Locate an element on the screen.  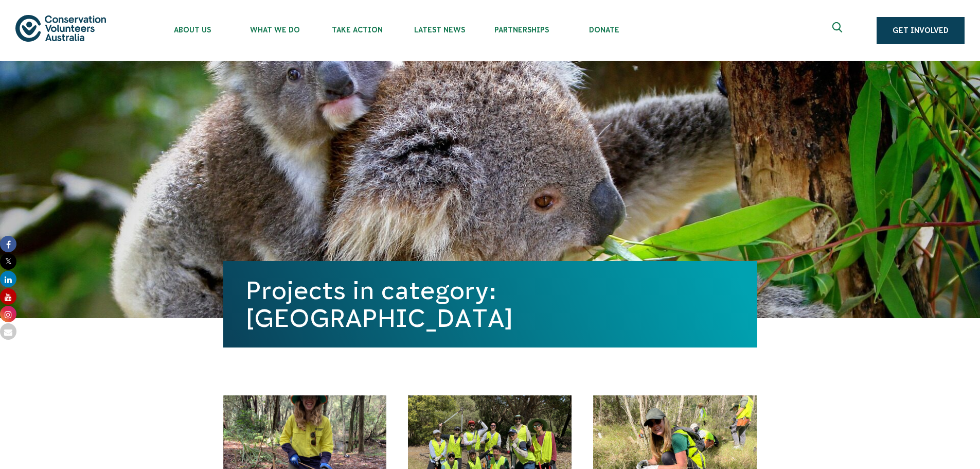
img: logo.svg is located at coordinates (61, 27).